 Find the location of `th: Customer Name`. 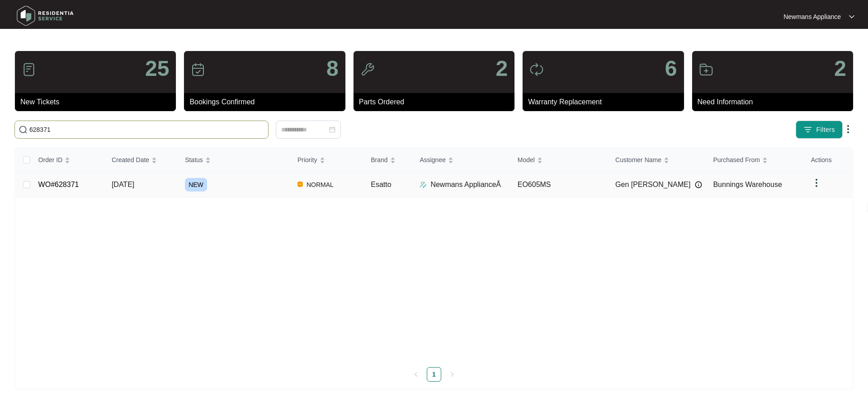

th: Customer Name is located at coordinates (656, 160).